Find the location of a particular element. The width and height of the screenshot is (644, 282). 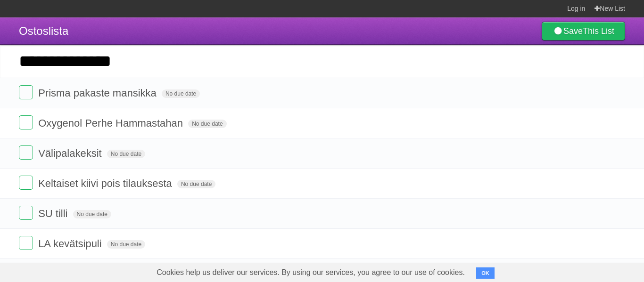

span: Cookies help us deliver our services. By using our services, you agree to our use of cookies. is located at coordinates (310, 273).